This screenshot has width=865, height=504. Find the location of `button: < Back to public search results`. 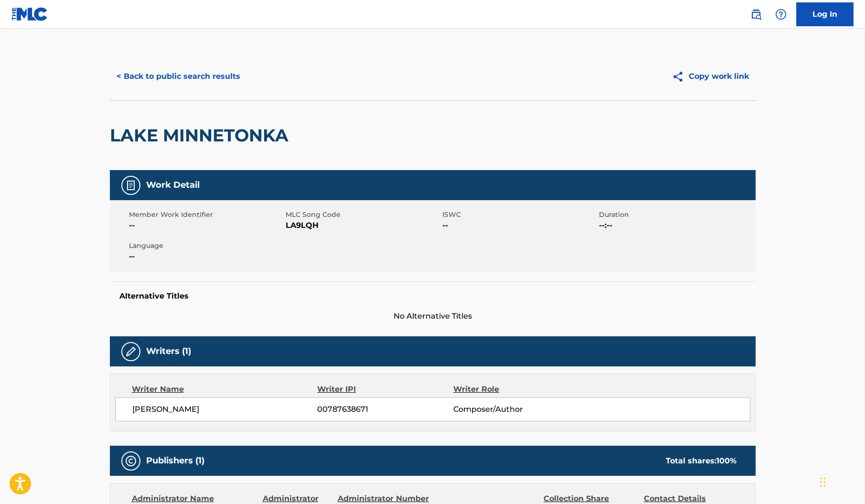

button: < Back to public search results is located at coordinates (178, 77).